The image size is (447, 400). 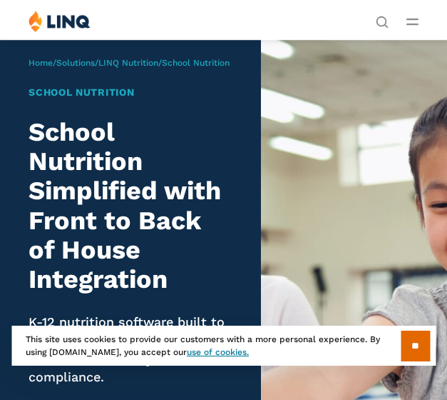 I want to click on button: Open Search Bar, so click(x=382, y=21).